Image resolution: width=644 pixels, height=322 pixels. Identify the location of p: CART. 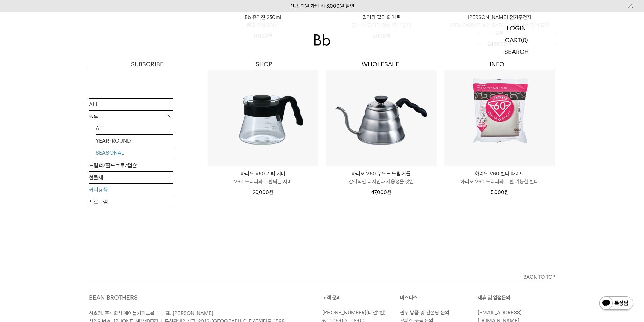
(513, 40).